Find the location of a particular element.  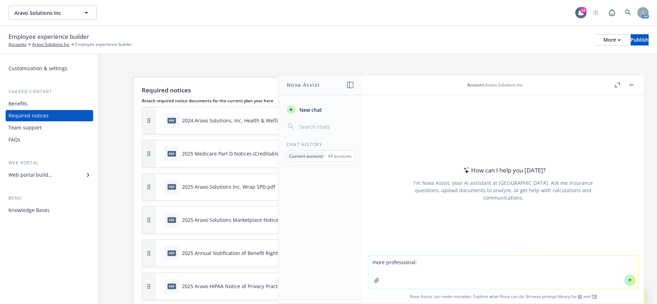

p: Attach required notice documents for the current plan year here is located at coordinates (378, 100).